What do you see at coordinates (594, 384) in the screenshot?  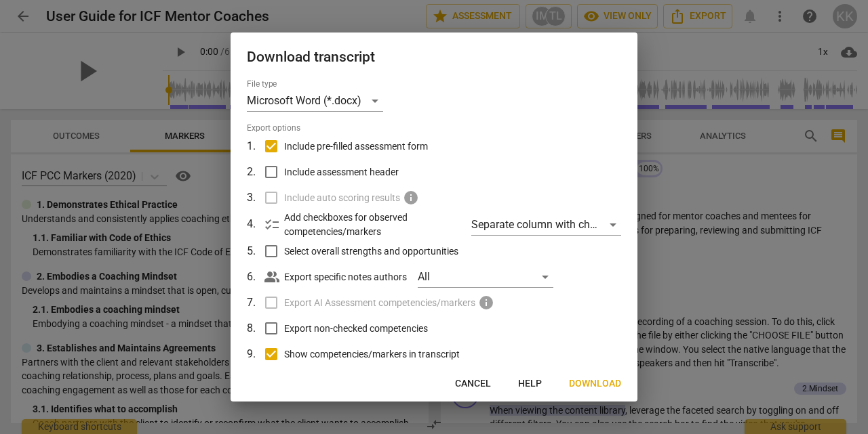 I see `button: Download` at bounding box center [594, 384].